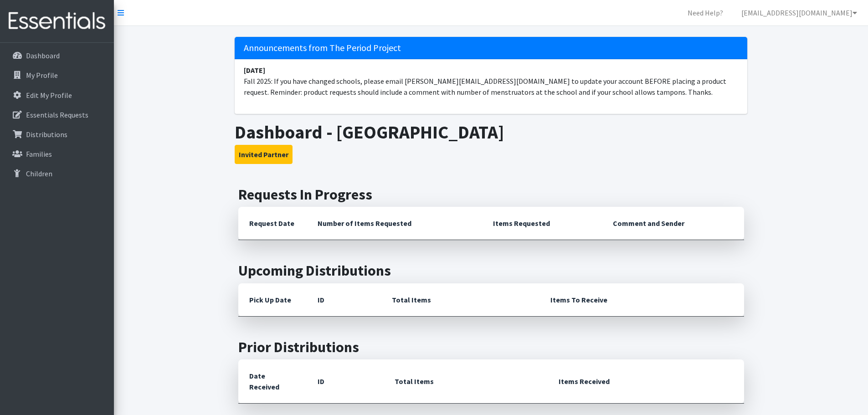 This screenshot has width=868, height=415. Describe the element at coordinates (43, 55) in the screenshot. I see `p: Dashboard` at that location.